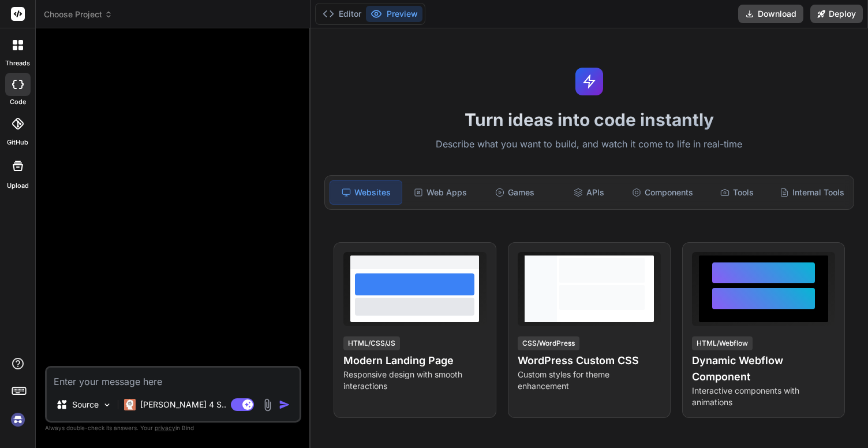 Image resolution: width=868 pixels, height=448 pixels. What do you see at coordinates (366, 193) in the screenshot?
I see `div: Websites` at bounding box center [366, 193].